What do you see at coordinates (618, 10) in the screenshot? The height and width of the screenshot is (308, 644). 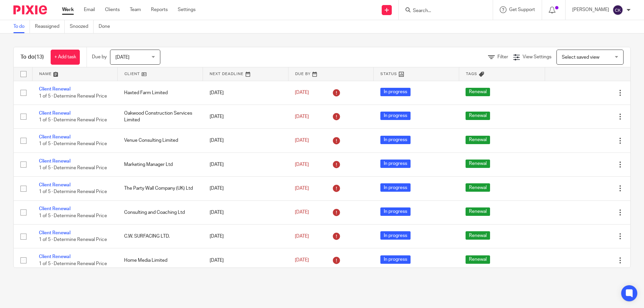 I see `img: svg%3E` at bounding box center [618, 10].